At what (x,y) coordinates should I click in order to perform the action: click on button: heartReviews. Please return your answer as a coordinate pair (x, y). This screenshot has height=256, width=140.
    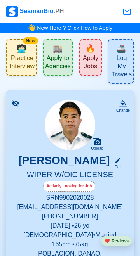
    Looking at the image, I should click on (117, 241).